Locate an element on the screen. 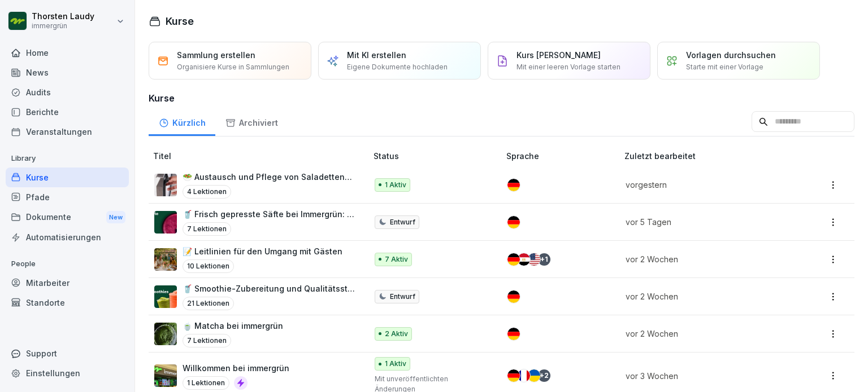  p: 🥗 Austausch und Pflege von Saladetten-Dichtungen is located at coordinates (269, 177).